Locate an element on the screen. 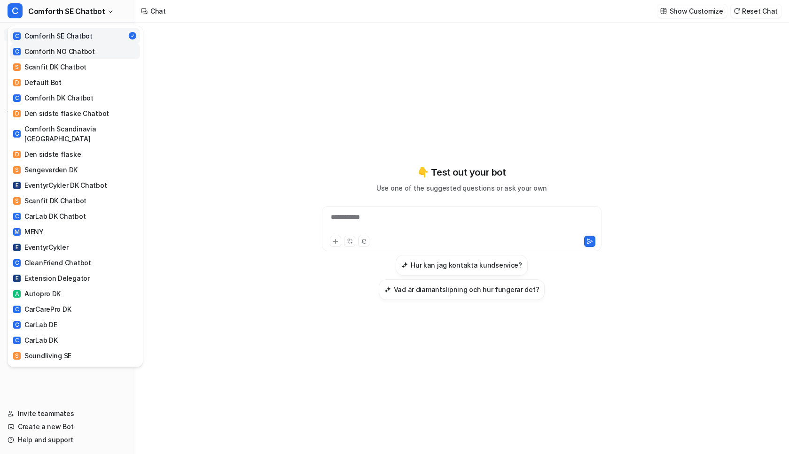 Image resolution: width=789 pixels, height=454 pixels. div: Comforth SE Chatbot is located at coordinates (53, 36).